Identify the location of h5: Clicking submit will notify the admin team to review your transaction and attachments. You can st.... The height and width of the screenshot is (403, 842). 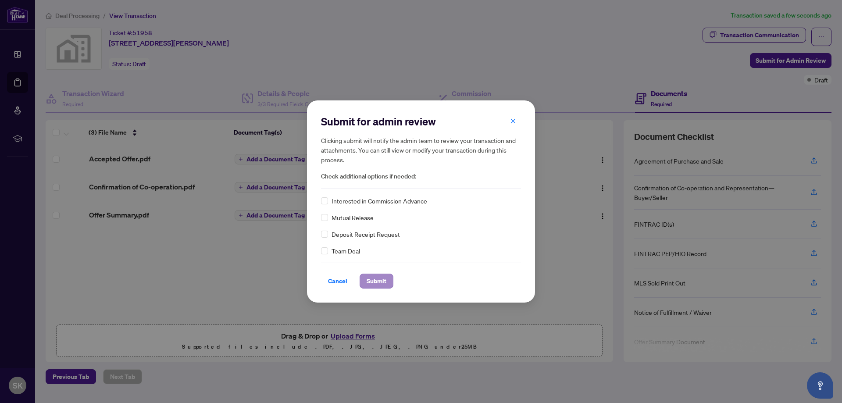
(421, 150).